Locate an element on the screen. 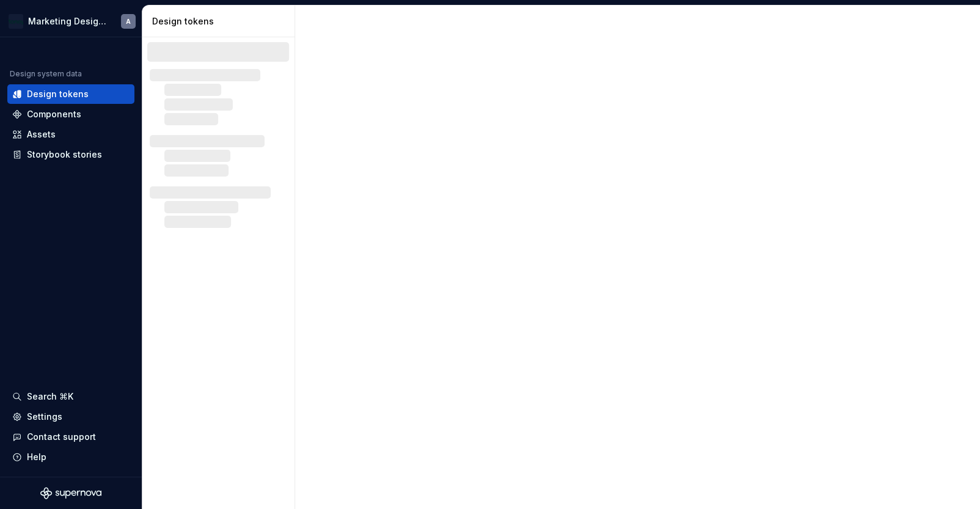  div: A is located at coordinates (128, 22).